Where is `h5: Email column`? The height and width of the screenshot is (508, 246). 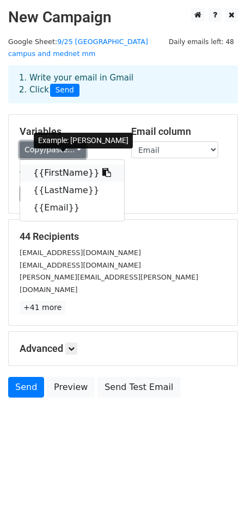
h5: Email column is located at coordinates (178, 132).